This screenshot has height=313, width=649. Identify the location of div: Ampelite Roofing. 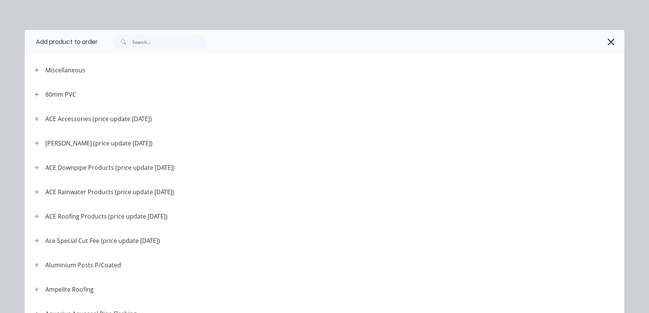
(69, 289).